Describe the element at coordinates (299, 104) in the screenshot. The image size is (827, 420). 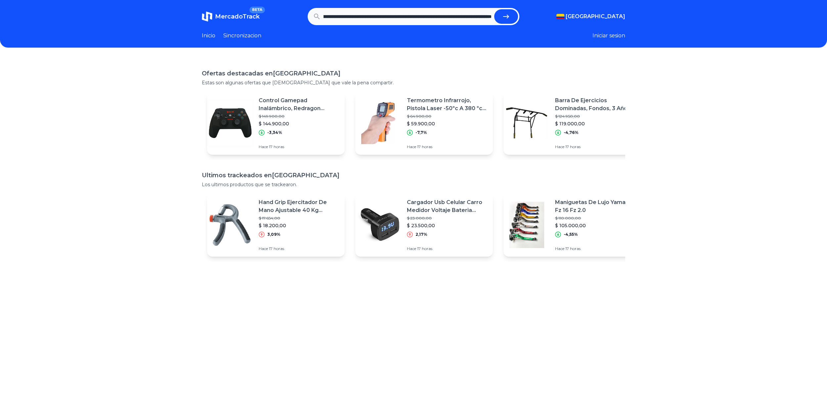
I see `p: Control Gamepad Inalámbrico, Redragon Harrow G808, Pc / Ps3` at that location.